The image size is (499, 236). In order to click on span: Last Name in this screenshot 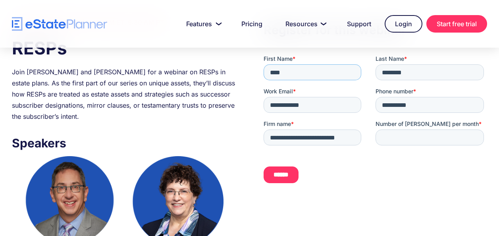, I will do `click(126, 4)`.